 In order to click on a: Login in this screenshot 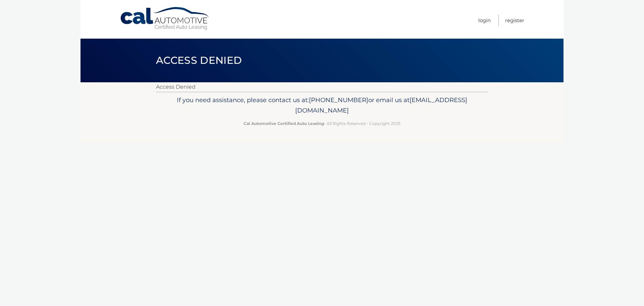, I will do `click(484, 20)`.